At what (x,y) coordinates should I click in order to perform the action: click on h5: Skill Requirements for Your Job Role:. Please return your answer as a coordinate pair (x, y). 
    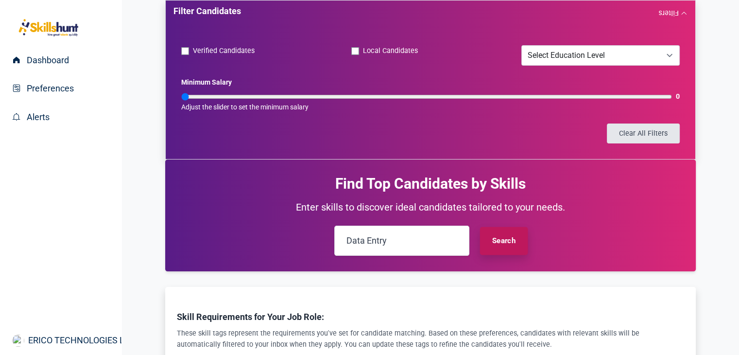
    Looking at the image, I should click on (431, 317).